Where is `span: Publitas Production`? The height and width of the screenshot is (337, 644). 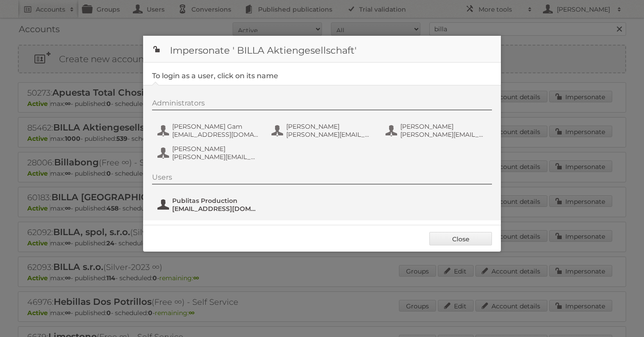
span: Publitas Production is located at coordinates (216, 201).